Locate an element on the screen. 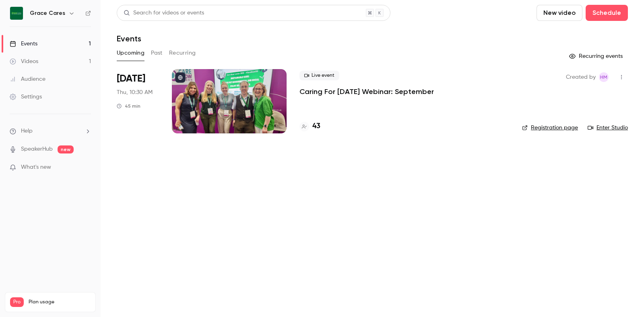  div: Events is located at coordinates (23, 44).